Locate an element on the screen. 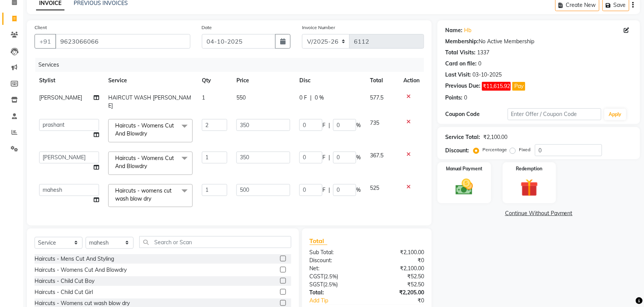 The image size is (644, 307). label: Redemption is located at coordinates (529, 169).